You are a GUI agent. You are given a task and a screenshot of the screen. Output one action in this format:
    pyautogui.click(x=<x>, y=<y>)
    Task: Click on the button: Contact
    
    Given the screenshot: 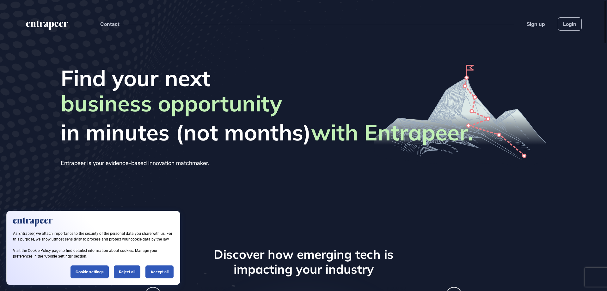 What is the action you would take?
    pyautogui.click(x=110, y=24)
    